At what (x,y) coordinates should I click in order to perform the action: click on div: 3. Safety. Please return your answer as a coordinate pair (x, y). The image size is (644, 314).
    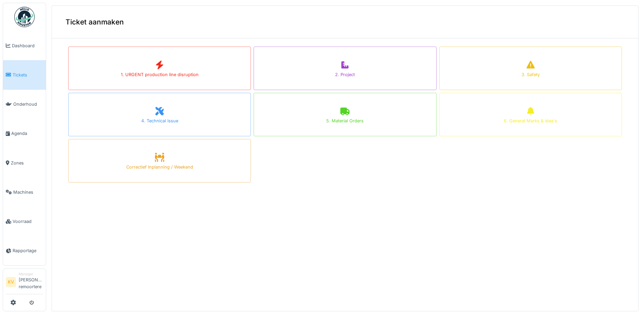
    Looking at the image, I should click on (531, 74).